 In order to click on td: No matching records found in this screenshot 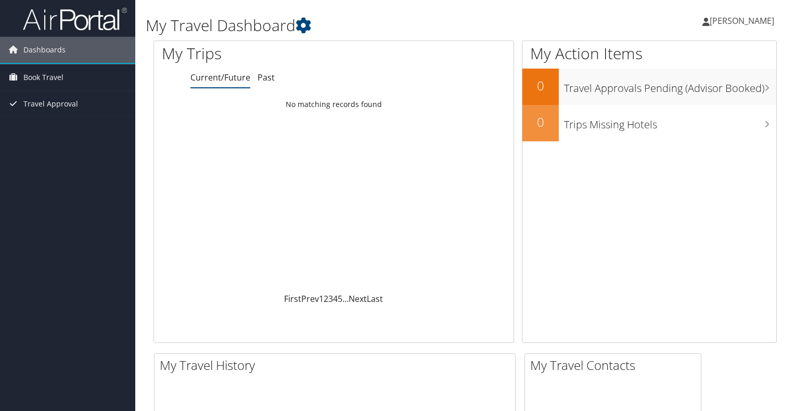, I will do `click(333, 105)`.